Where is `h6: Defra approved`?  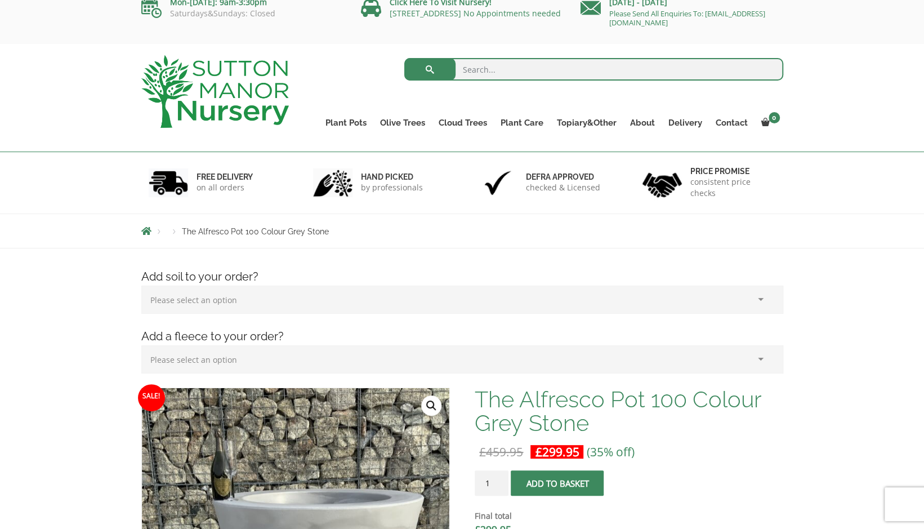
h6: Defra approved is located at coordinates (563, 177).